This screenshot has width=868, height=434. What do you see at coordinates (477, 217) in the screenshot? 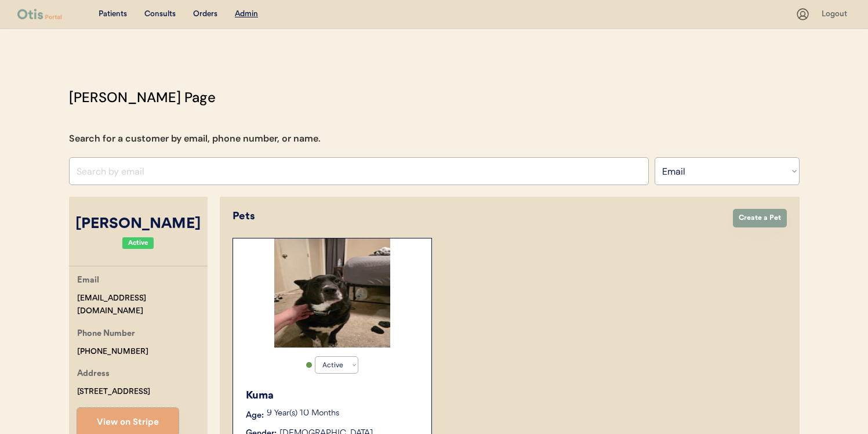
I see `div: Pets` at bounding box center [477, 217].